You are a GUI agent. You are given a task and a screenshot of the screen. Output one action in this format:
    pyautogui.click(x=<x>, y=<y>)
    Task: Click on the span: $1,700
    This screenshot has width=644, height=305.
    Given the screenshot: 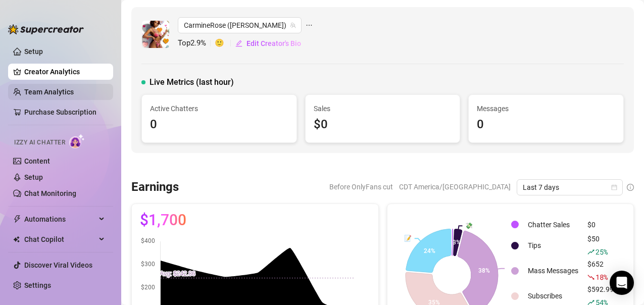 What is the action you would take?
    pyautogui.click(x=163, y=220)
    